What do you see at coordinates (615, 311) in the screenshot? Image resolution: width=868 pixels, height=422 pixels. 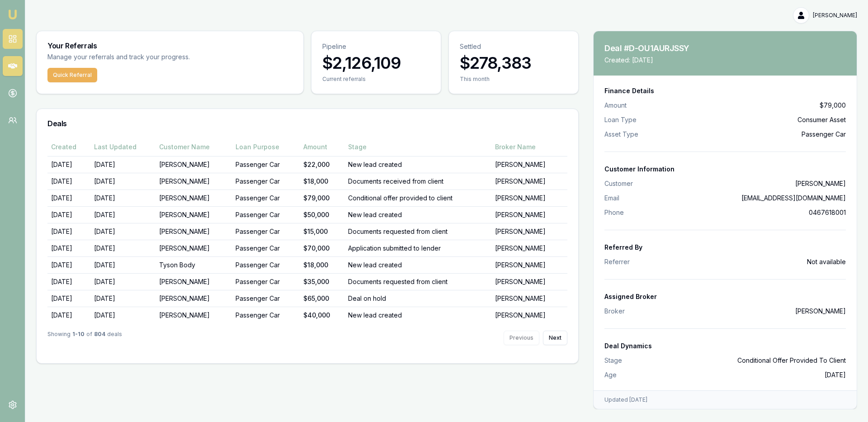 I see `dt: Broker` at bounding box center [615, 311].